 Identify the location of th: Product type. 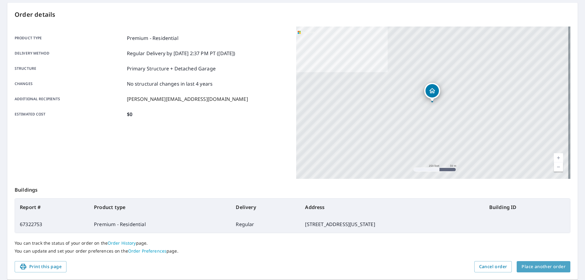
(160, 207).